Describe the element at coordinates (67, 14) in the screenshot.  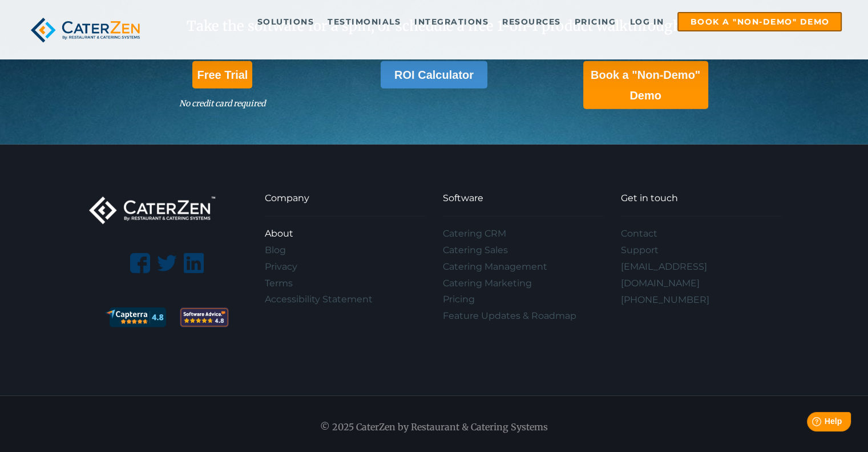
I see `span: Help` at that location.